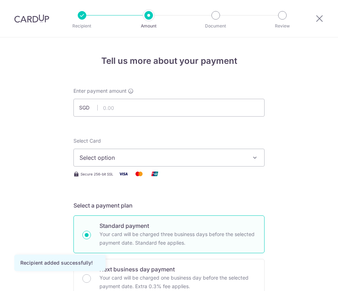 The width and height of the screenshot is (338, 291). What do you see at coordinates (97, 174) in the screenshot?
I see `span: Secure 256-bit SSL` at bounding box center [97, 174].